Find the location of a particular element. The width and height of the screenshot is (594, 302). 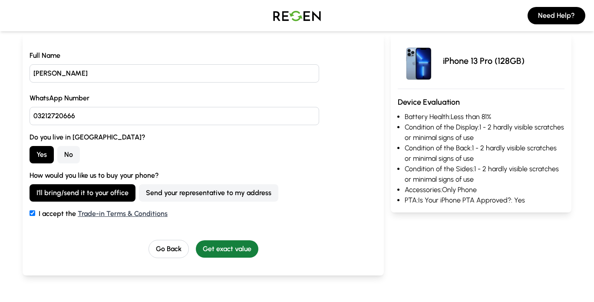

a: Need Help? is located at coordinates (556, 16).